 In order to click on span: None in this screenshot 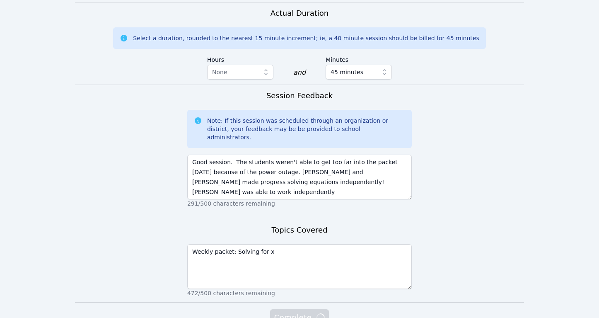, I will do `click(220, 72)`.